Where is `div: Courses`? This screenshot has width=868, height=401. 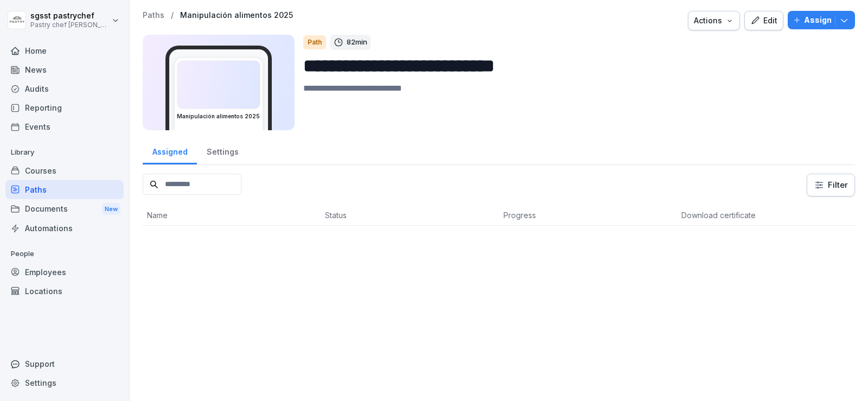
div: Courses is located at coordinates (65, 170).